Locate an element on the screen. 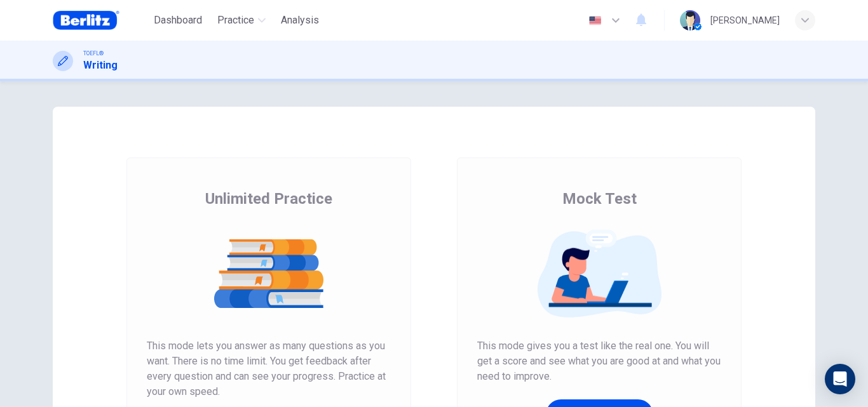 The width and height of the screenshot is (868, 407). span: This mode gives you a test like the real one. You will get a score and see what you are good at a... is located at coordinates (599, 362).